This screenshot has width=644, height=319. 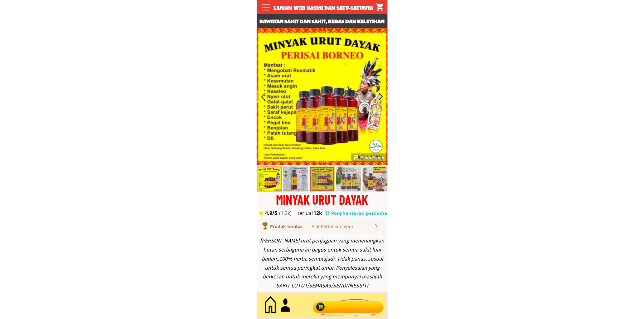 What do you see at coordinates (295, 226) in the screenshot?
I see `div: Produk teratas` at bounding box center [295, 226].